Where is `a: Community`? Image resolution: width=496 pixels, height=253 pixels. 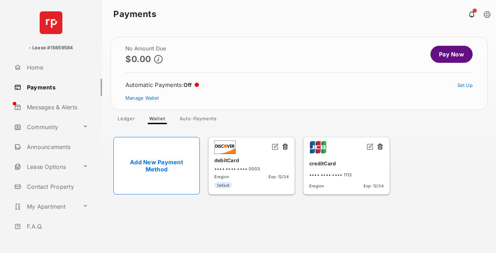 a: Community is located at coordinates (45, 127).